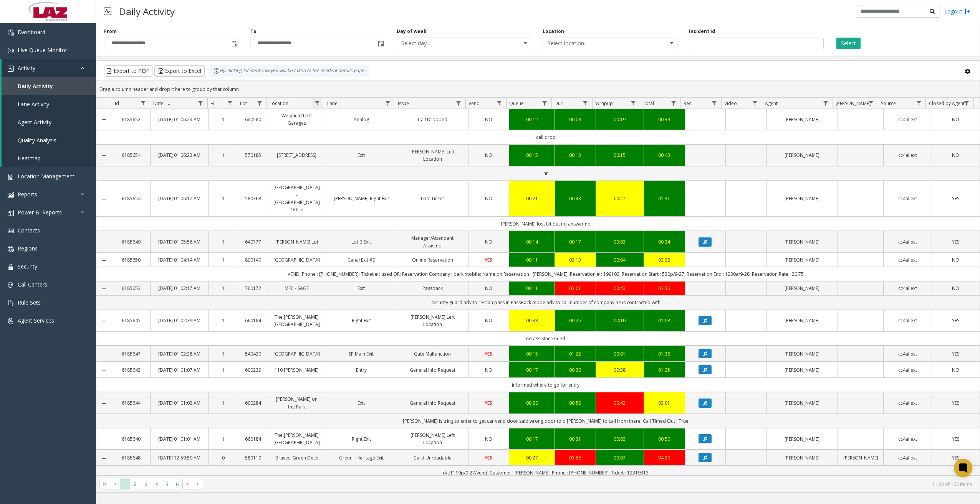 Image resolution: width=980 pixels, height=504 pixels. What do you see at coordinates (131, 241) in the screenshot?
I see `a: 6185649` at bounding box center [131, 241].